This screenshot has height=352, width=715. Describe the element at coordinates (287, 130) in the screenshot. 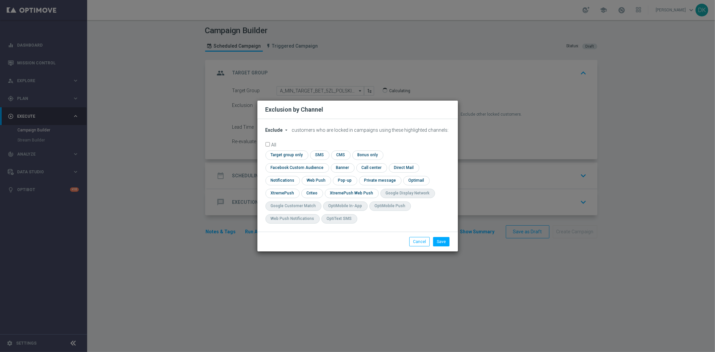

I see `i: arrow_drop_down` at that location.